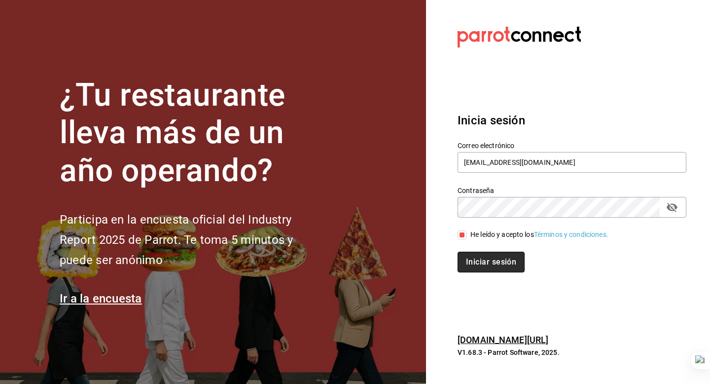 The height and width of the screenshot is (384, 710). Describe the element at coordinates (539, 234) in the screenshot. I see `div: He leído y acepto los` at that location.